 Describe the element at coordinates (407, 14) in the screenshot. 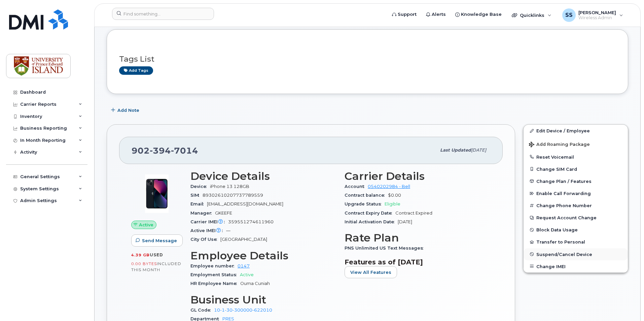

I see `span: Support` at that location.